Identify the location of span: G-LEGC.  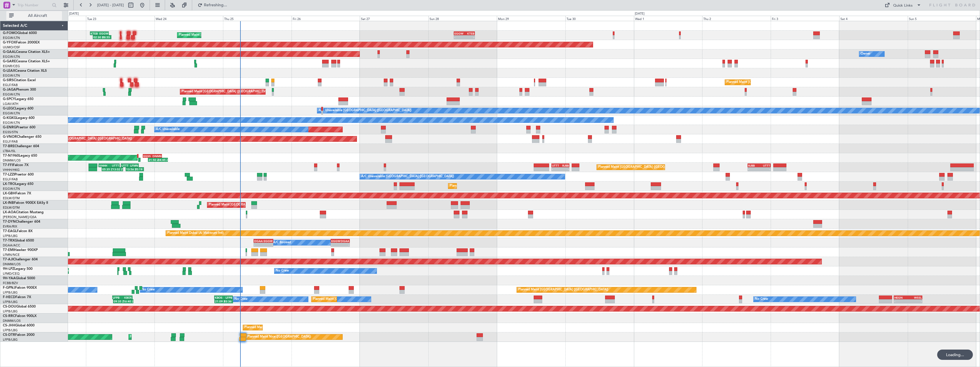
(8, 109).